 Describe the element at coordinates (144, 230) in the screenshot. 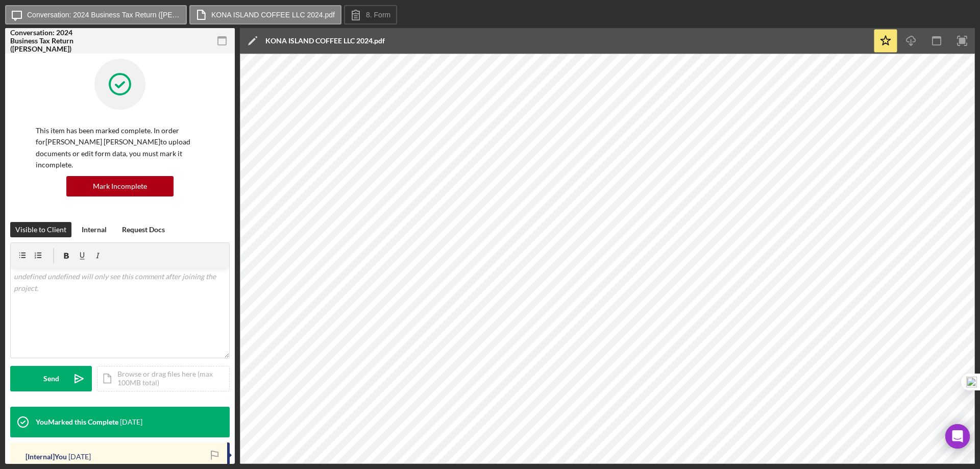

I see `div: Request Docs` at that location.